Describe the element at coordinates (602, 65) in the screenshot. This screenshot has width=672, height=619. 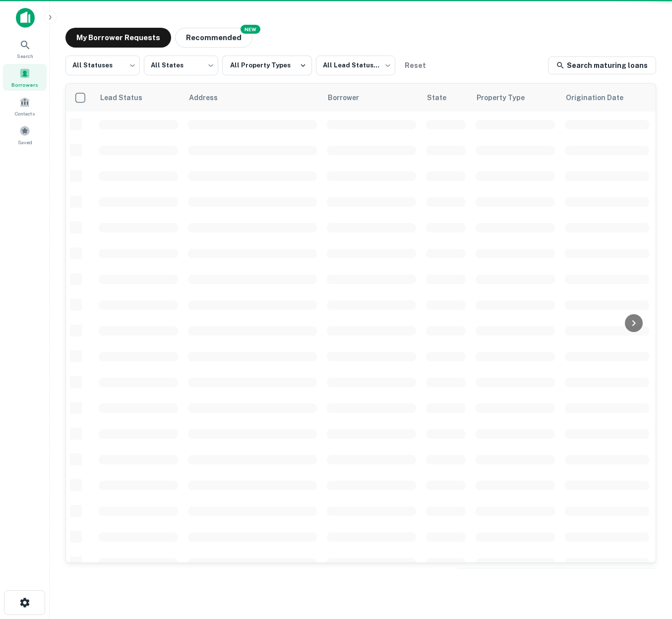
I see `a: Search maturing loans` at that location.